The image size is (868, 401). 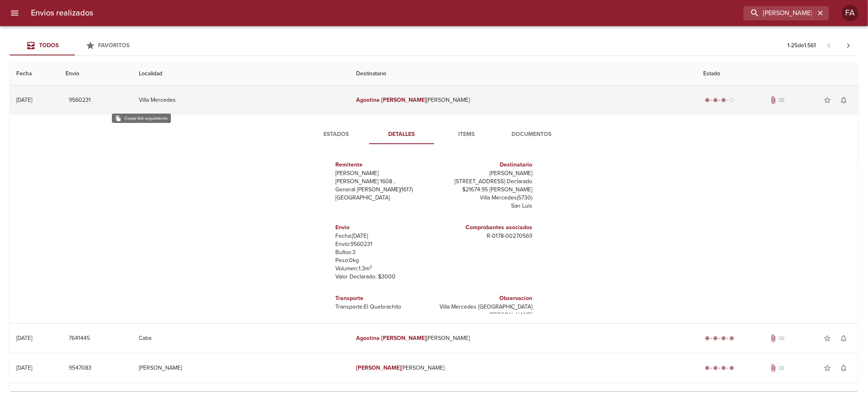 What do you see at coordinates (75, 46) in the screenshot?
I see `div: Tabs Envios` at bounding box center [75, 46].